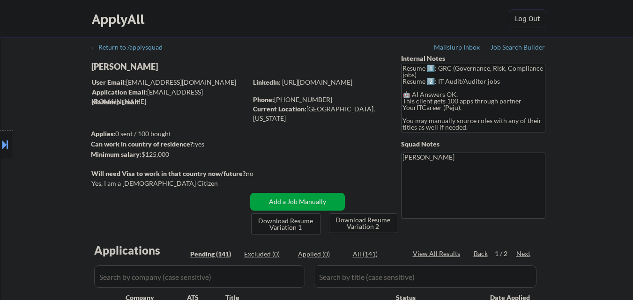  Describe the element at coordinates (169, 155) in the screenshot. I see `div: $125,000` at that location.